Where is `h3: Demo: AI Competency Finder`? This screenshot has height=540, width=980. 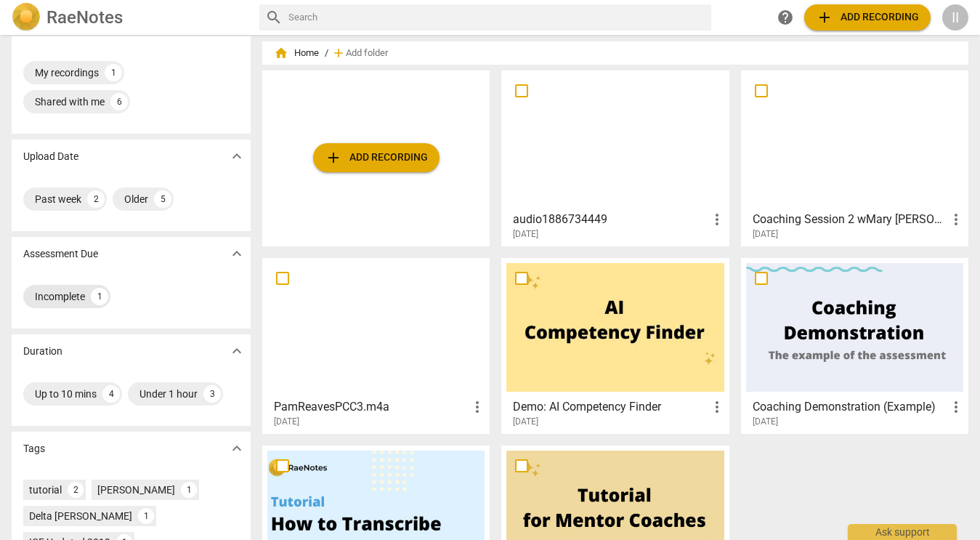
h3: Demo: AI Competency Finder is located at coordinates (610, 407).